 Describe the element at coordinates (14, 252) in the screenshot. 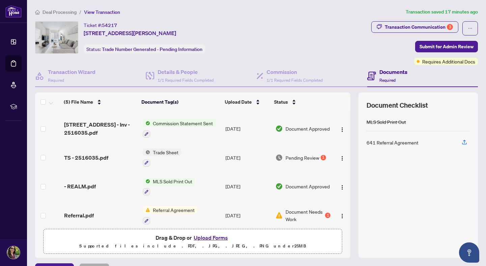

I see `img: Profile Icon` at that location.